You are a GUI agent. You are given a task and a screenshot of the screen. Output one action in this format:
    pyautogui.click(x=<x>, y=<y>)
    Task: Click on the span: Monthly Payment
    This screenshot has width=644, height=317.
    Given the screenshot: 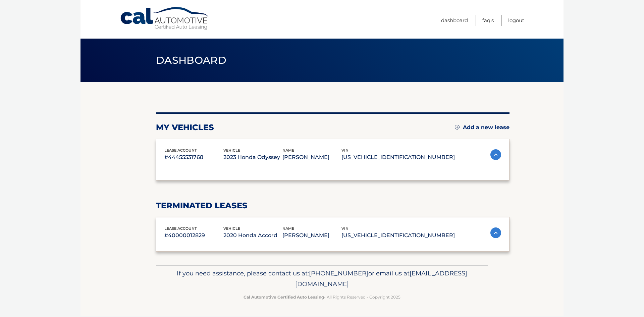 What is the action you would take?
    pyautogui.click(x=184, y=174)
    